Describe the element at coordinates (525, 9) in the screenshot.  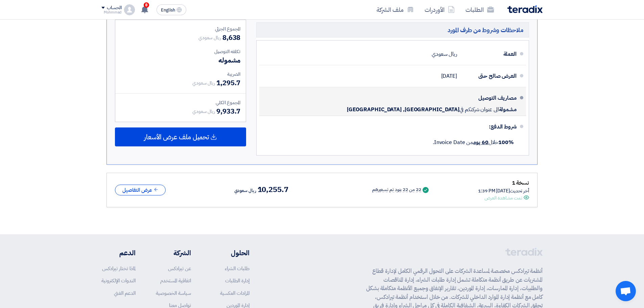
I see `img: Teradix logo` at that location.